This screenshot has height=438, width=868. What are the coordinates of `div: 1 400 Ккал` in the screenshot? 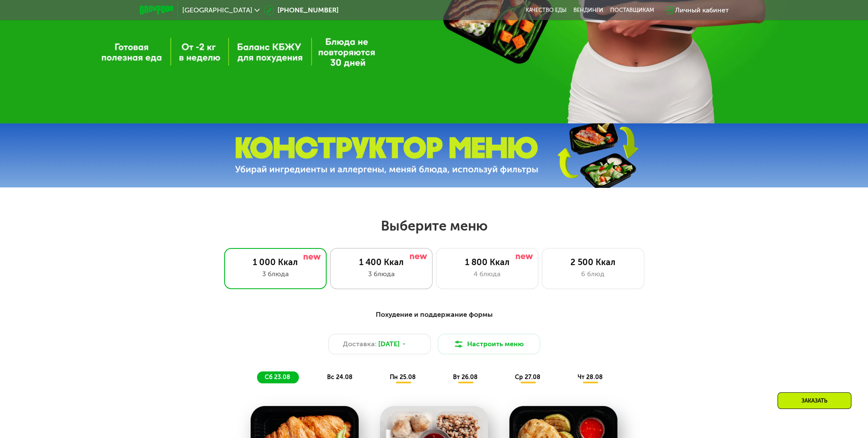 It's located at (381, 262).